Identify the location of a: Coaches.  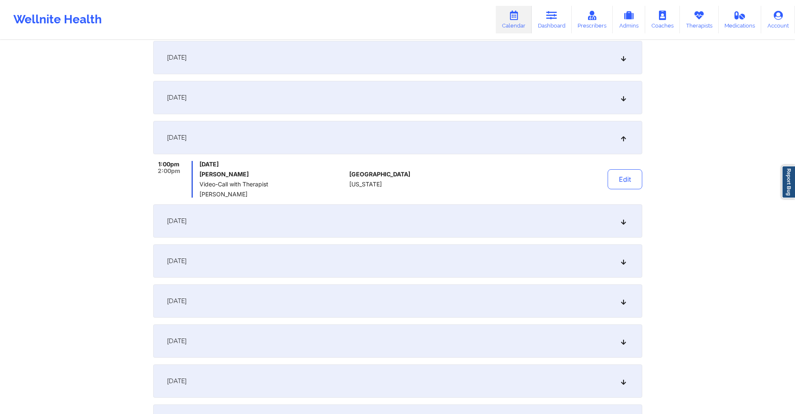
(662, 20).